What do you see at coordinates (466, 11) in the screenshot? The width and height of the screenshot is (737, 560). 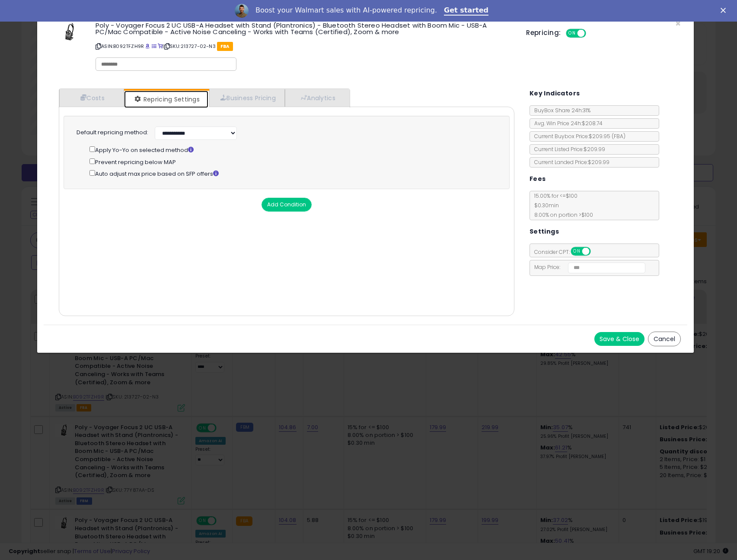 I see `a: Get started` at bounding box center [466, 11].